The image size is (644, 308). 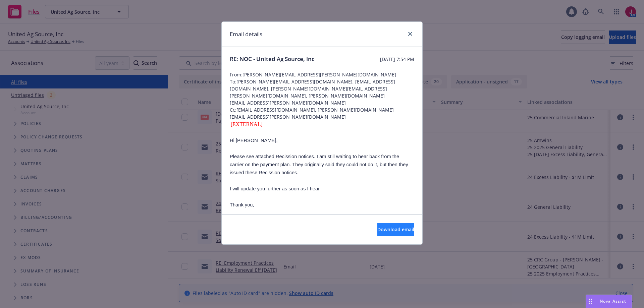 I want to click on span: I will update you further as soon as I hear., so click(x=275, y=189).